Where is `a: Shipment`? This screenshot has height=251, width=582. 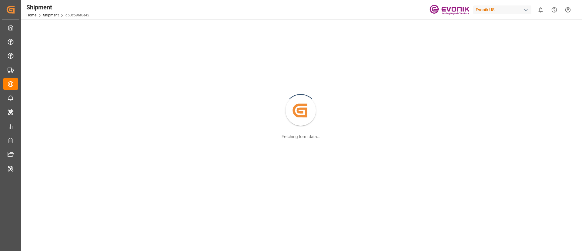
a: Shipment is located at coordinates (51, 15).